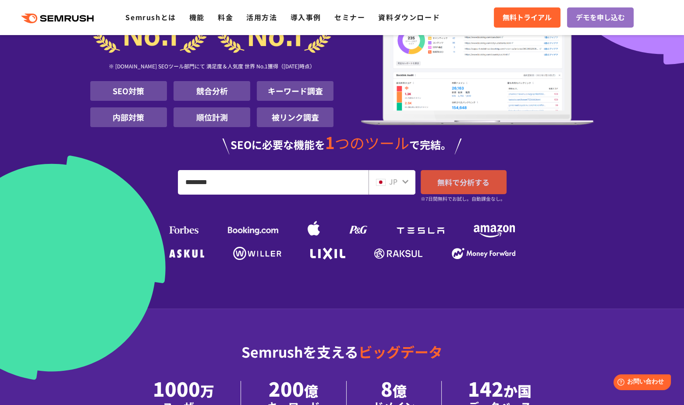 The height and width of the screenshot is (405, 684). Describe the element at coordinates (518, 390) in the screenshot. I see `span: か国` at that location.